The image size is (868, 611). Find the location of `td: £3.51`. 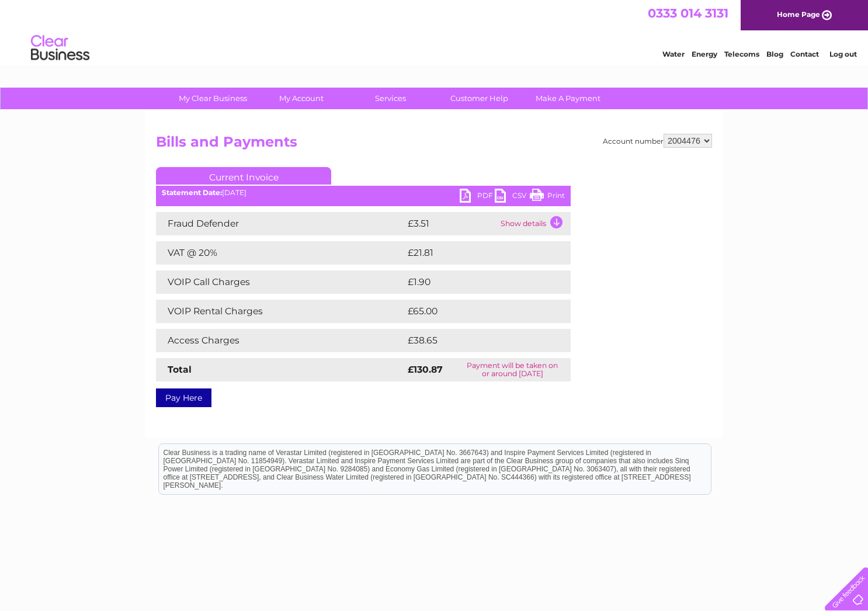

td: £3.51 is located at coordinates (451, 224).